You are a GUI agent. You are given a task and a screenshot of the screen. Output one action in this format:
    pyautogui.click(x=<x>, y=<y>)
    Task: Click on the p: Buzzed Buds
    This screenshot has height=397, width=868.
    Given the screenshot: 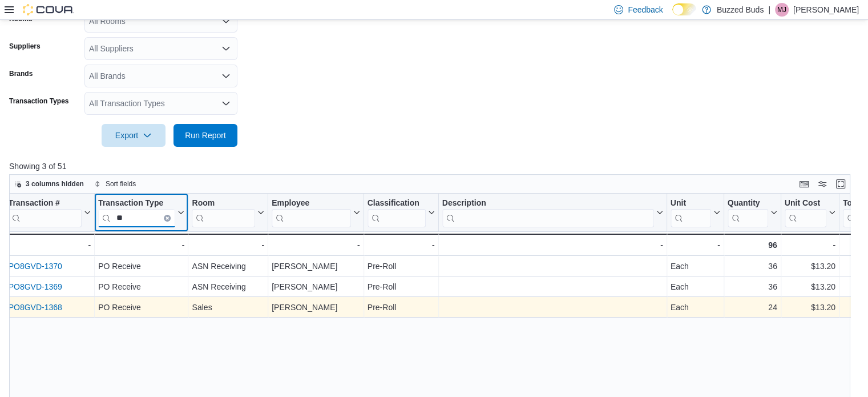 What is the action you would take?
    pyautogui.click(x=740, y=10)
    